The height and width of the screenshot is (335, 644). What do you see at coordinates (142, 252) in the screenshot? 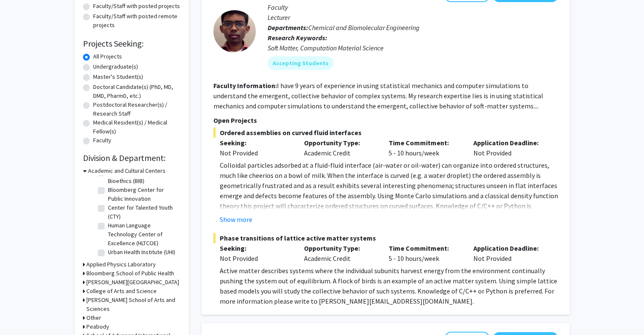
I see `label: Urban Health Institute (UHI)` at bounding box center [142, 252].